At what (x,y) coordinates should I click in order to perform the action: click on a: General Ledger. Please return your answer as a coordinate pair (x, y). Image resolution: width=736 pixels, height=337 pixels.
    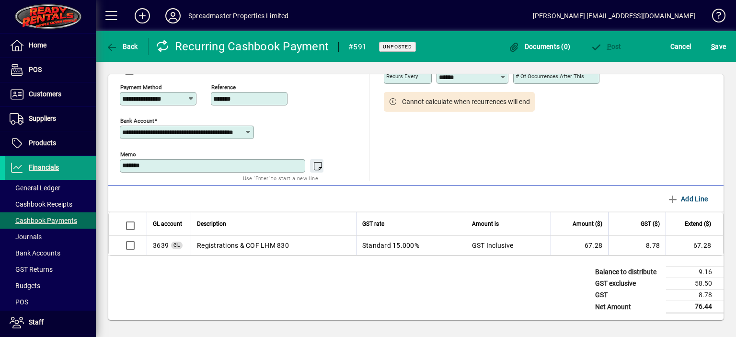
    Looking at the image, I should click on (50, 188).